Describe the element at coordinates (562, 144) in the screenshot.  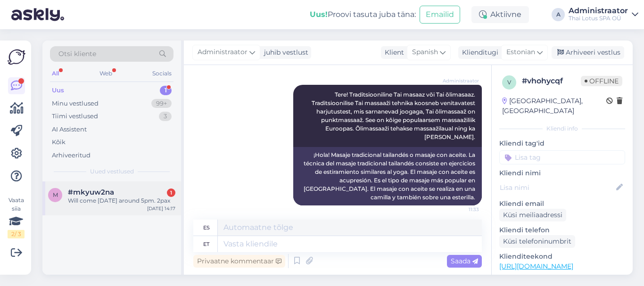
I see `p: Kliendi tag'id` at that location.